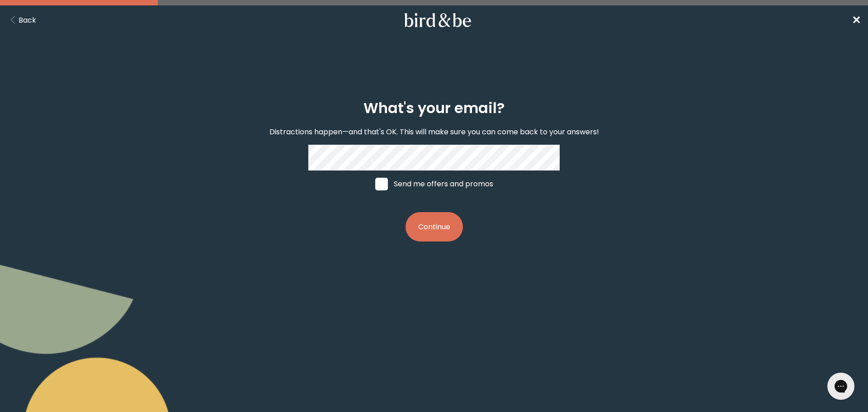 The height and width of the screenshot is (412, 868). What do you see at coordinates (22, 20) in the screenshot?
I see `button: Back Button` at bounding box center [22, 20].